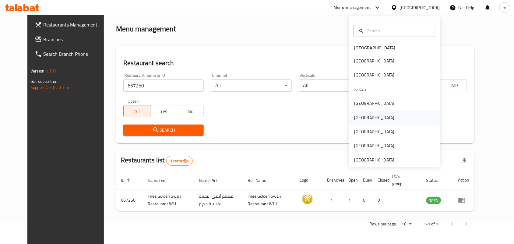 The width and height of the screenshot is (514, 244). What do you see at coordinates (130, 200) in the screenshot?
I see `td: 667250` at bounding box center [130, 200].